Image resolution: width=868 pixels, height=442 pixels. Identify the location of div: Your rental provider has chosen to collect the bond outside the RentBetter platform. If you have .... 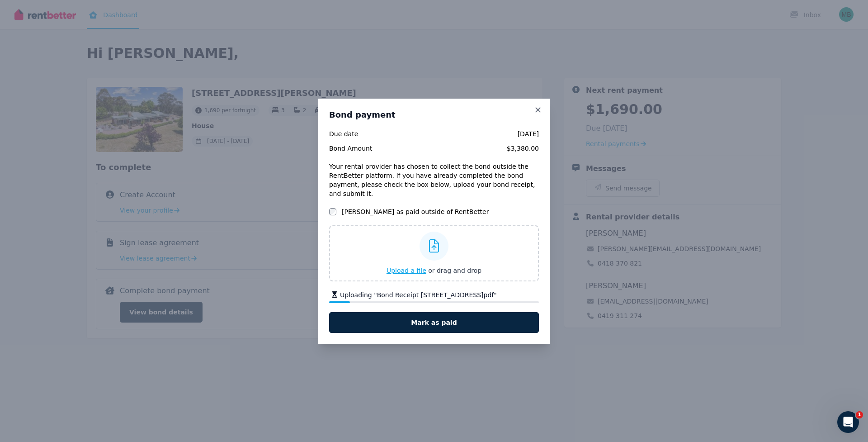
(434, 180).